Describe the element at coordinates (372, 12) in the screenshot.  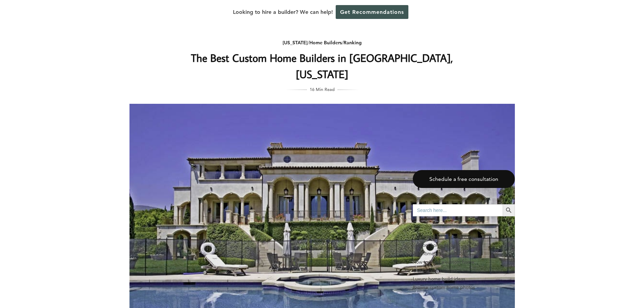
I see `a: Get Recommendations` at that location.